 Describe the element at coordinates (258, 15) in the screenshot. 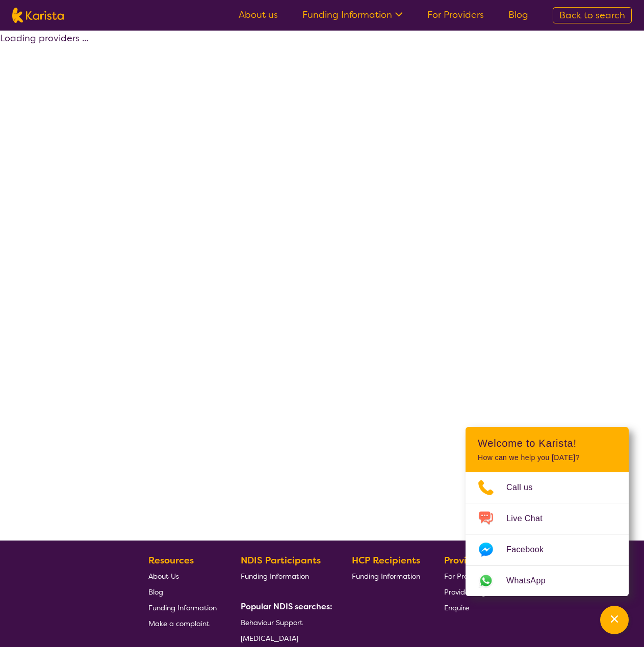

I see `a: About us` at that location.